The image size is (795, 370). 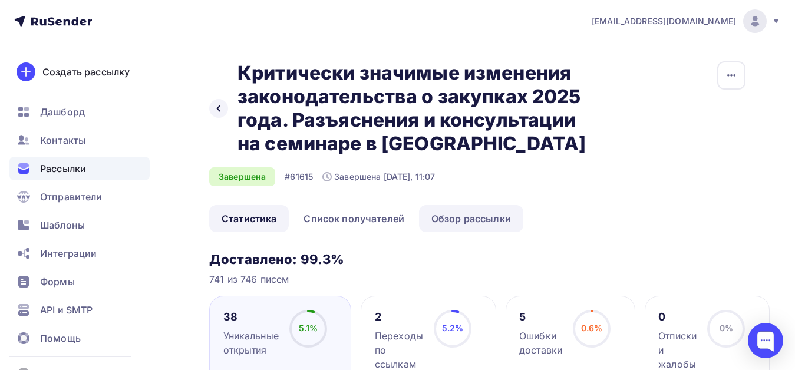 I want to click on a: Отправители, so click(x=80, y=197).